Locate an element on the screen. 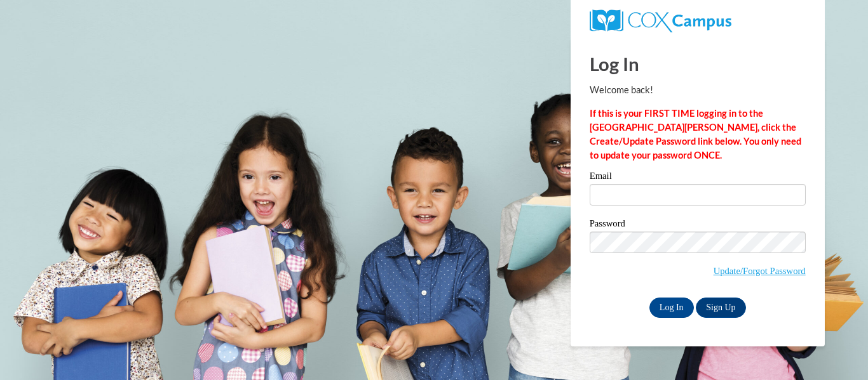 Image resolution: width=868 pixels, height=380 pixels. a: COX Campus is located at coordinates (660, 20).